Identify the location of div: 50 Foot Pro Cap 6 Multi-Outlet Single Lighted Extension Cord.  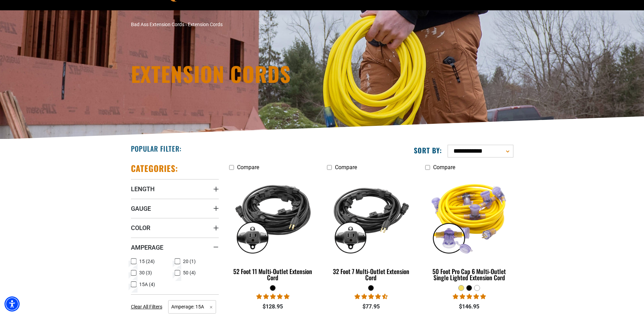
(469, 274).